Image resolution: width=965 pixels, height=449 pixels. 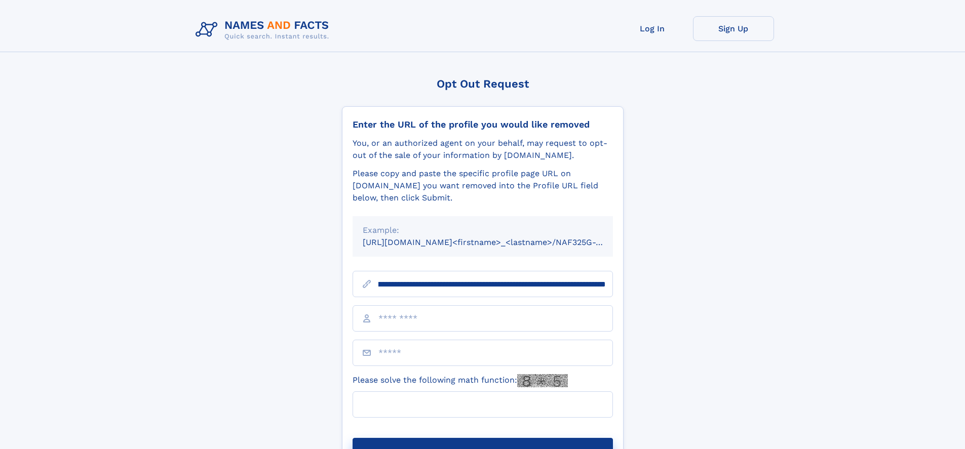 I want to click on div: You, or an authorized agent on your behalf, may request to opt-out of the sale of your informatio..., so click(x=483, y=149).